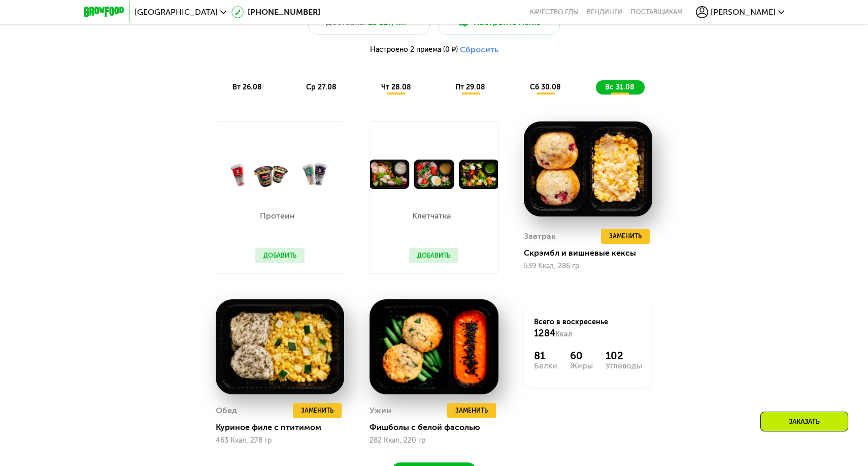  What do you see at coordinates (396, 87) in the screenshot?
I see `span: чт 28.08` at bounding box center [396, 87].